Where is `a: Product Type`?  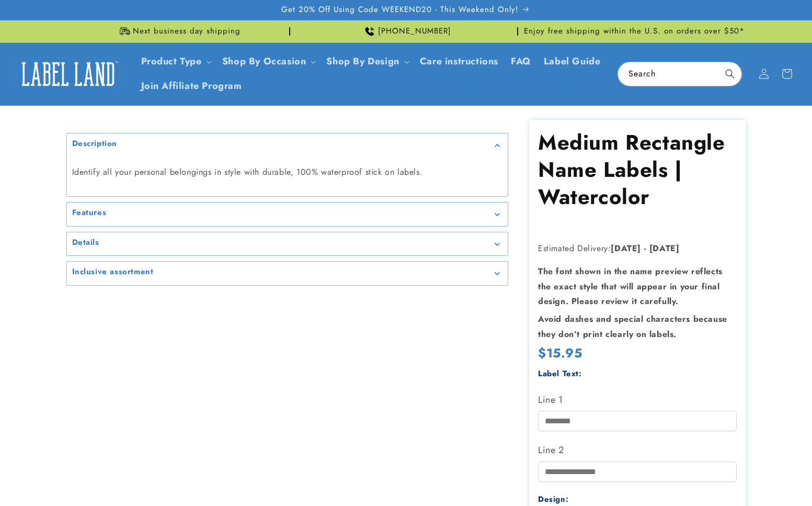
a: Product Type is located at coordinates (172, 61).